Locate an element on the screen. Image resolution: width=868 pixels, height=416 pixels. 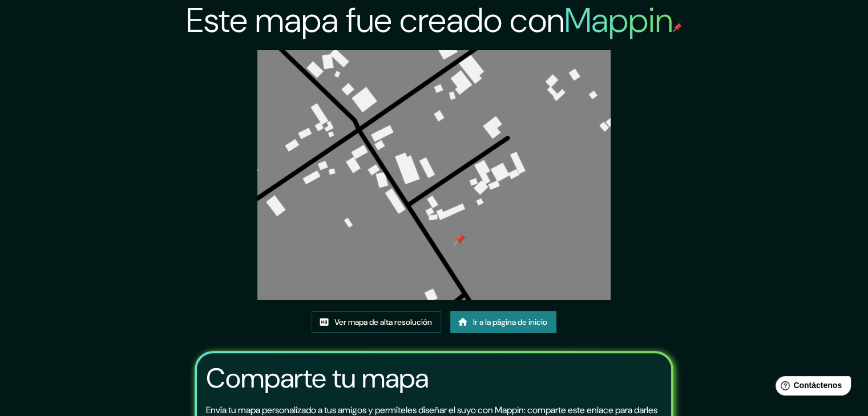
font: Ir a la página de inicio is located at coordinates (510, 322).